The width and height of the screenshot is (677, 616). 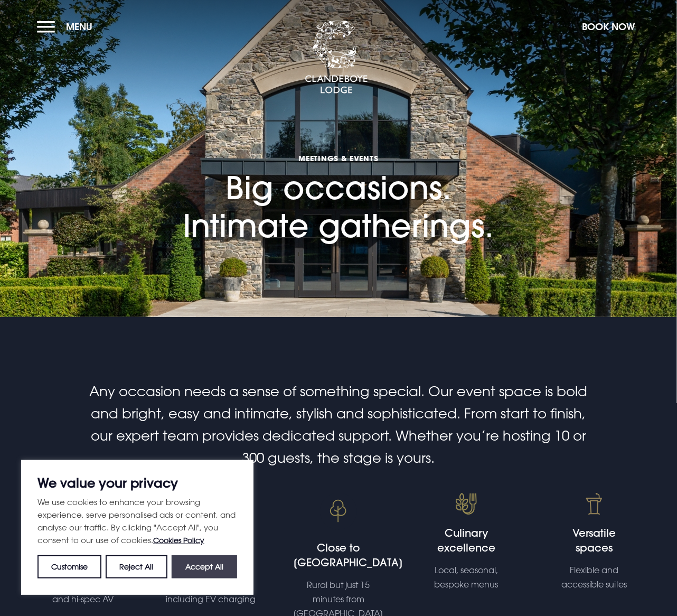 What do you see at coordinates (79, 27) in the screenshot?
I see `span: Menu` at bounding box center [79, 27].